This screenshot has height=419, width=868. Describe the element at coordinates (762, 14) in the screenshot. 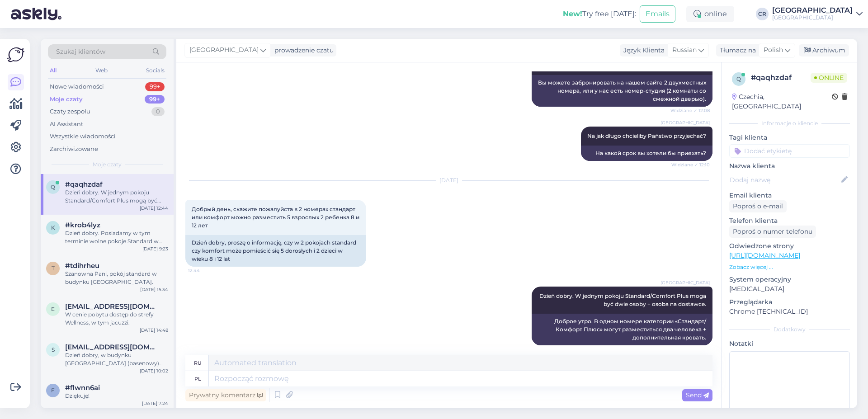

I see `div: CR` at that location.